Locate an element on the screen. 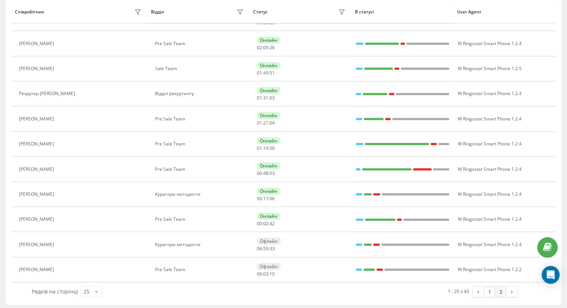  div: 1 - 25 з 43 is located at coordinates (458, 291).